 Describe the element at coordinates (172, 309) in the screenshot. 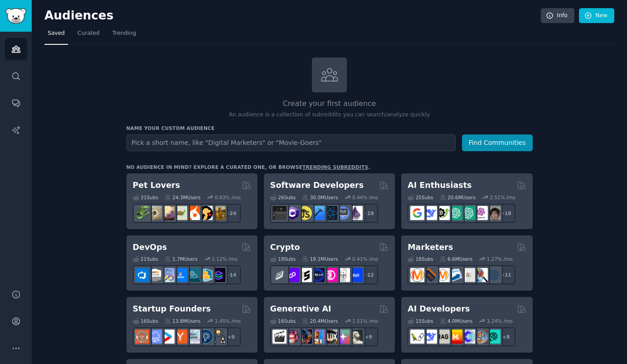

I see `h2: Startup Founders` at that location.